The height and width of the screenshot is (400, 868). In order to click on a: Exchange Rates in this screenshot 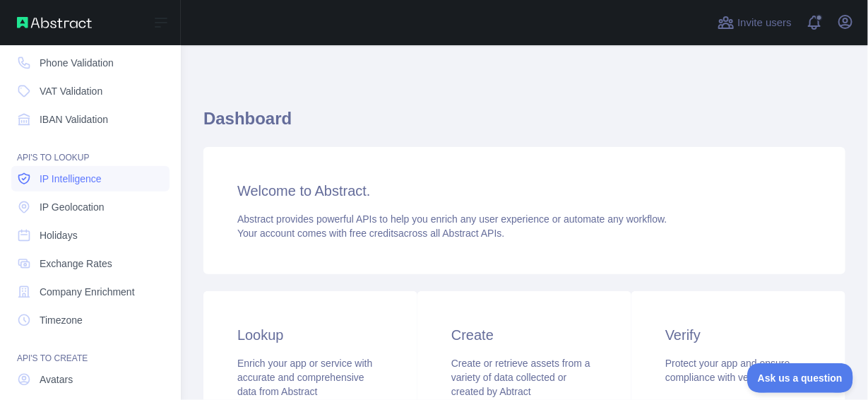, I will do `click(91, 264)`.